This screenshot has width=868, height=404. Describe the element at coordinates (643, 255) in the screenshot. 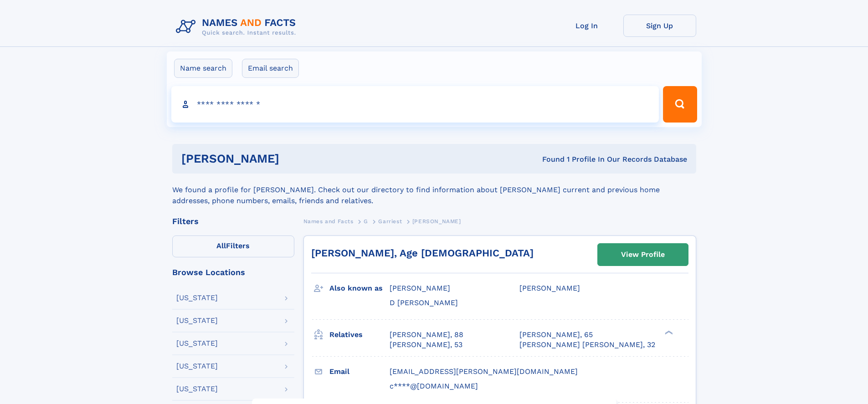

I see `a: View Profile` at that location.